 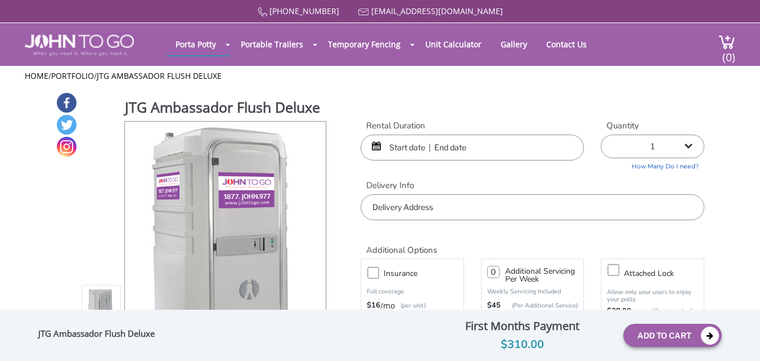 What do you see at coordinates (159, 75) in the screenshot?
I see `a: JTG Ambassador Flush Deluxe` at bounding box center [159, 75].